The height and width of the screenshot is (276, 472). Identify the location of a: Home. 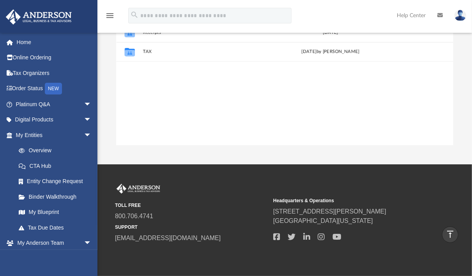
(54, 42).